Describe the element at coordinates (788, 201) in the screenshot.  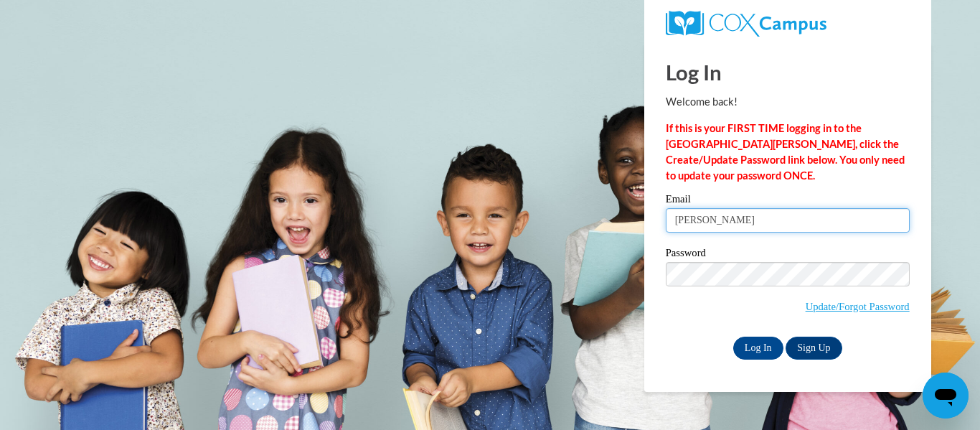
I see `label: Email` at that location.